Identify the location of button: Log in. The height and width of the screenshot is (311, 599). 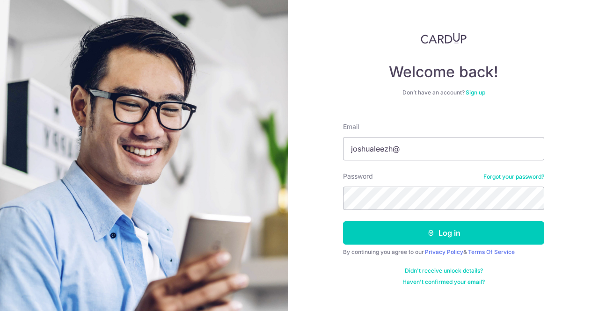
(443, 233).